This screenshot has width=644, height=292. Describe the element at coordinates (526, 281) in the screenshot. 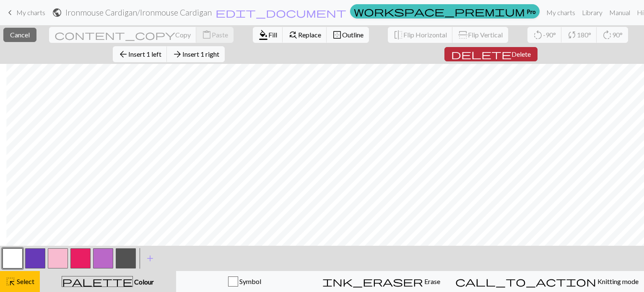

I see `span: call_to_action` at that location.